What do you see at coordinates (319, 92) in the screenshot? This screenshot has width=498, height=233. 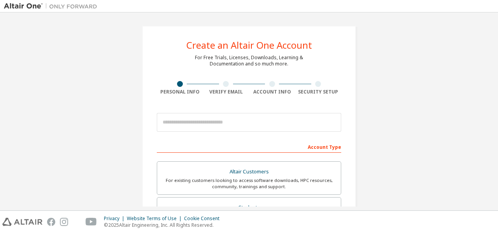 I see `div: Security Setup` at bounding box center [319, 92].